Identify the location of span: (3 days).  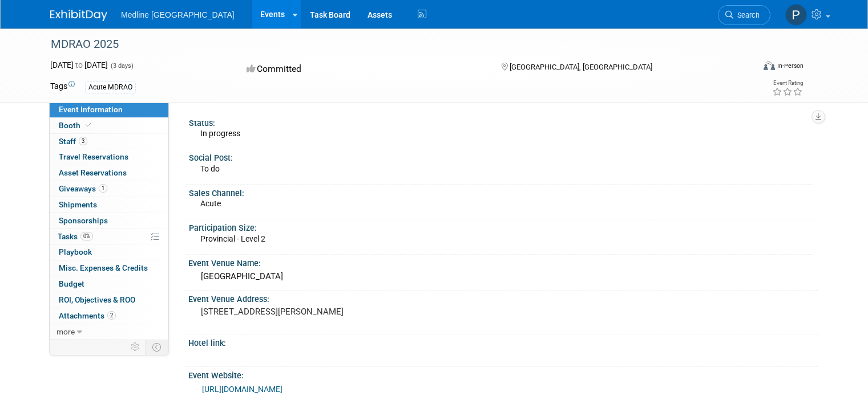
(121, 66).